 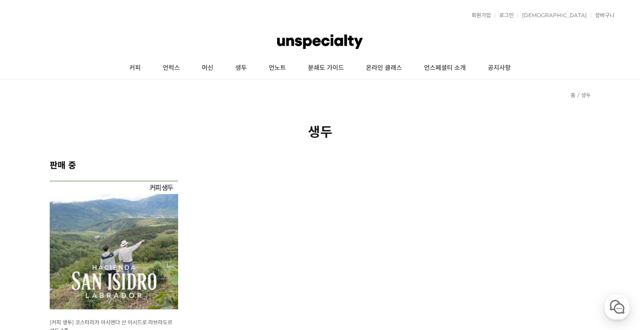 What do you see at coordinates (135, 68) in the screenshot?
I see `a: 커피` at bounding box center [135, 68].